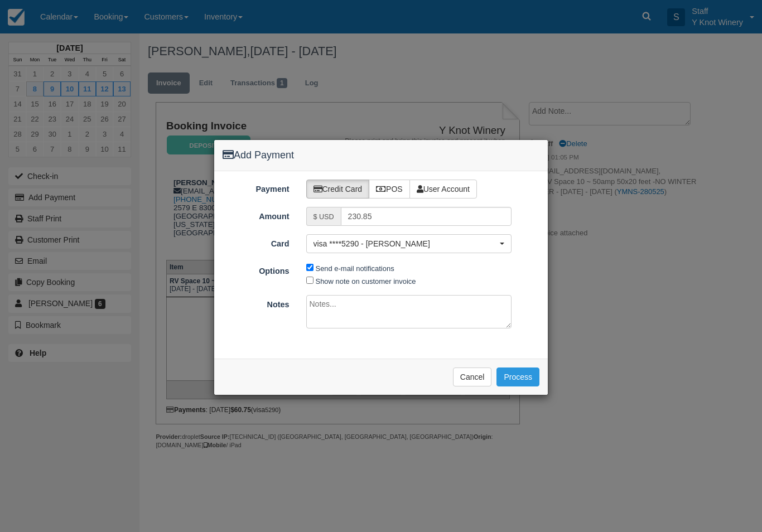 The image size is (762, 532). What do you see at coordinates (338, 189) in the screenshot?
I see `label: Credit Card` at bounding box center [338, 189].